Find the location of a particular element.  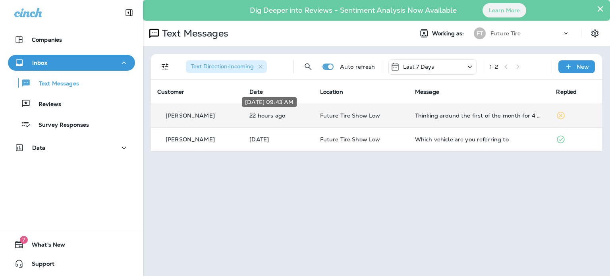

p: Companies is located at coordinates (47, 40).